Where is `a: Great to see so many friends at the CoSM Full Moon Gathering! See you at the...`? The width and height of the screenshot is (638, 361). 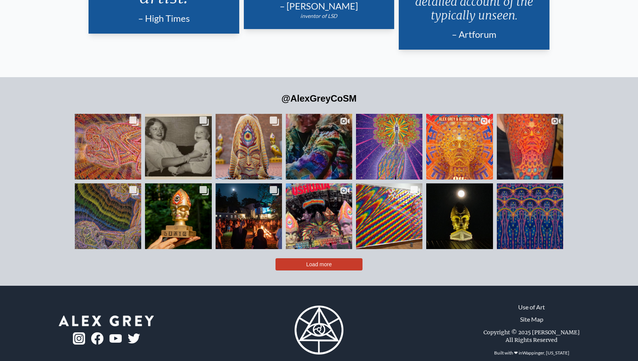 a: Great to see so many friends at the CoSM Full Moon Gathering! See you at the... is located at coordinates (249, 216).